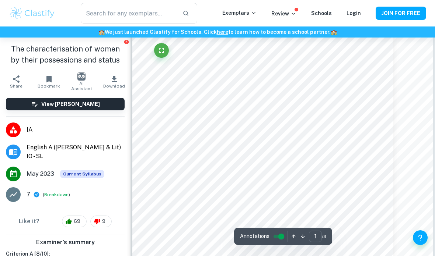 This screenshot has height=256, width=435. Describe the element at coordinates (400, 13) in the screenshot. I see `a: JOIN FOR FREE` at that location.